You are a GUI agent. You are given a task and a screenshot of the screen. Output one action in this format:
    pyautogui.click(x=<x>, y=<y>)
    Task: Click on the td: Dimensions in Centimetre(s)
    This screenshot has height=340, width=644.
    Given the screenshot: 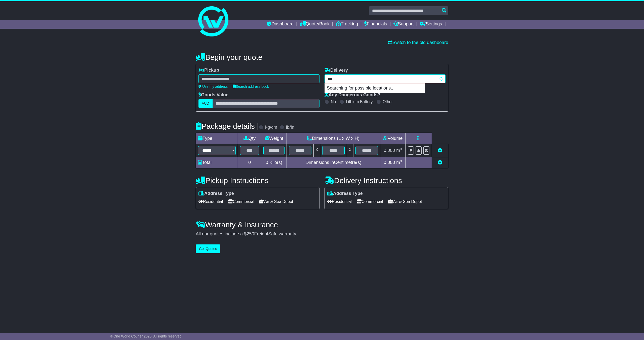 What is the action you would take?
    pyautogui.click(x=333, y=162)
    